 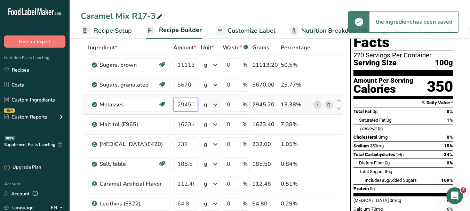 I want to click on span: Customize Label, so click(x=251, y=31).